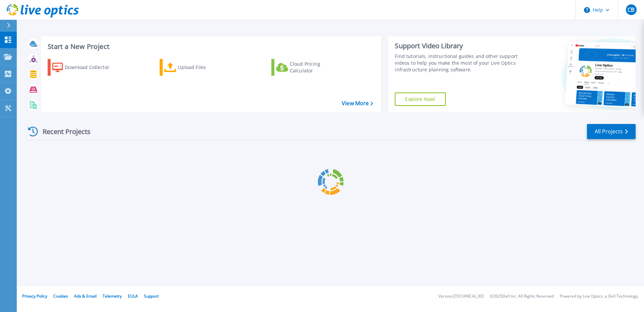 The width and height of the screenshot is (644, 312). What do you see at coordinates (522, 296) in the screenshot?
I see `li: © 2025 Dell Inc. All Rights Reserved` at bounding box center [522, 296].